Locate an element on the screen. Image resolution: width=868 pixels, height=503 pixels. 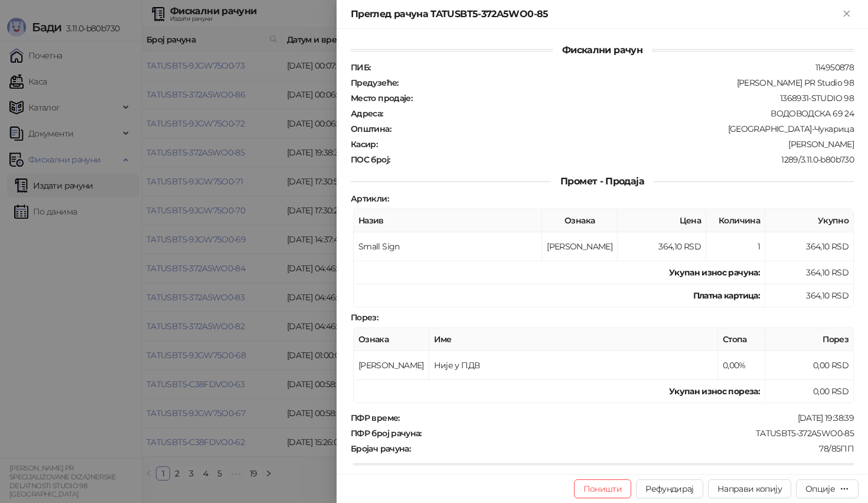
th: Порез is located at coordinates (810, 339).